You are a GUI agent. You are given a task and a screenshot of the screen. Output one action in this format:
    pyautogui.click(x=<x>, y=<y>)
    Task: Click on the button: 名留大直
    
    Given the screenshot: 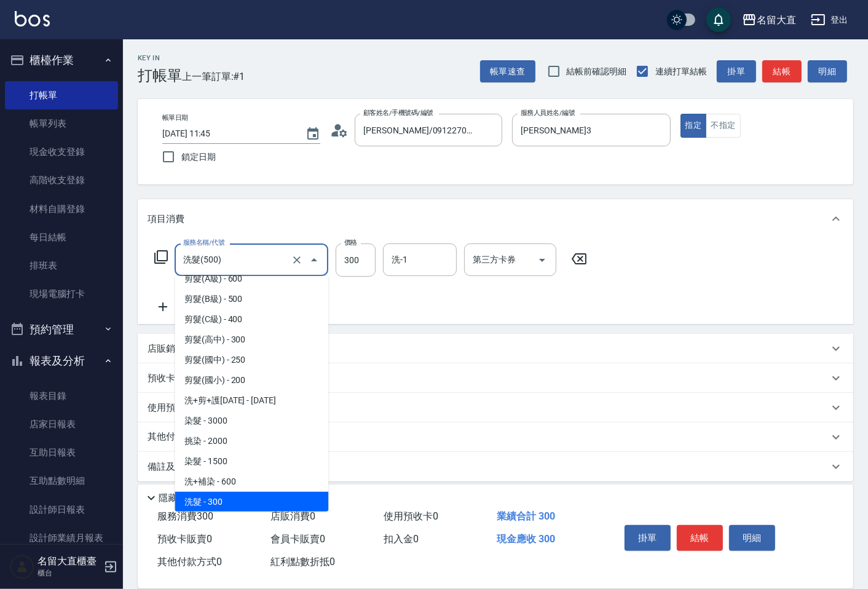 What is the action you would take?
    pyautogui.click(x=769, y=20)
    